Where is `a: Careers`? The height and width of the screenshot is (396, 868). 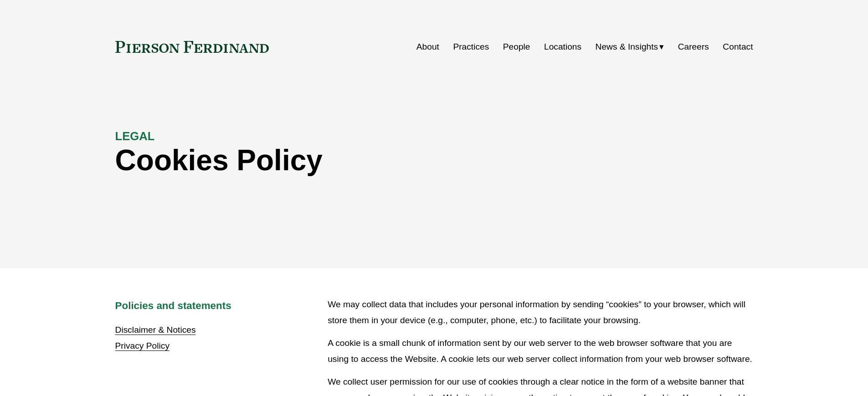
a: Careers is located at coordinates (694, 47).